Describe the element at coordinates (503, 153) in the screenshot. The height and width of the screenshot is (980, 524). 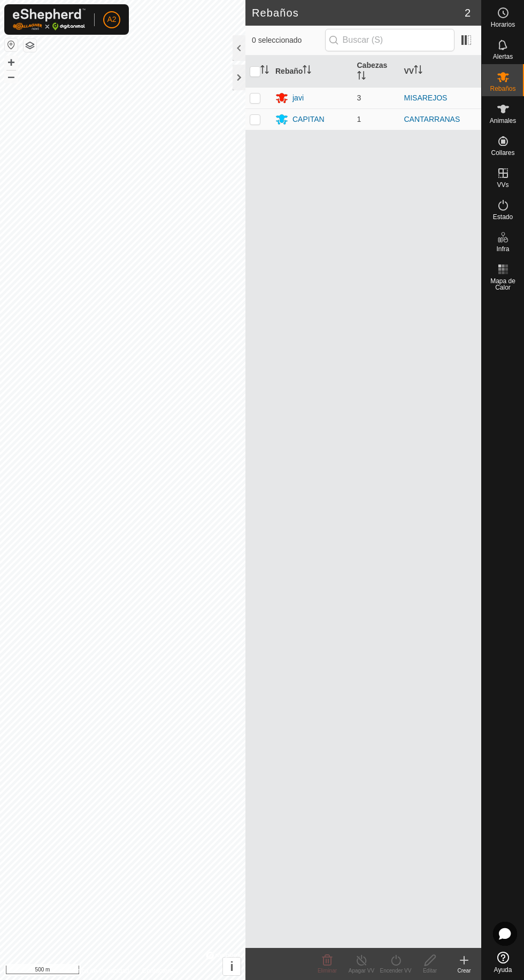
I see `span: Collares` at that location.